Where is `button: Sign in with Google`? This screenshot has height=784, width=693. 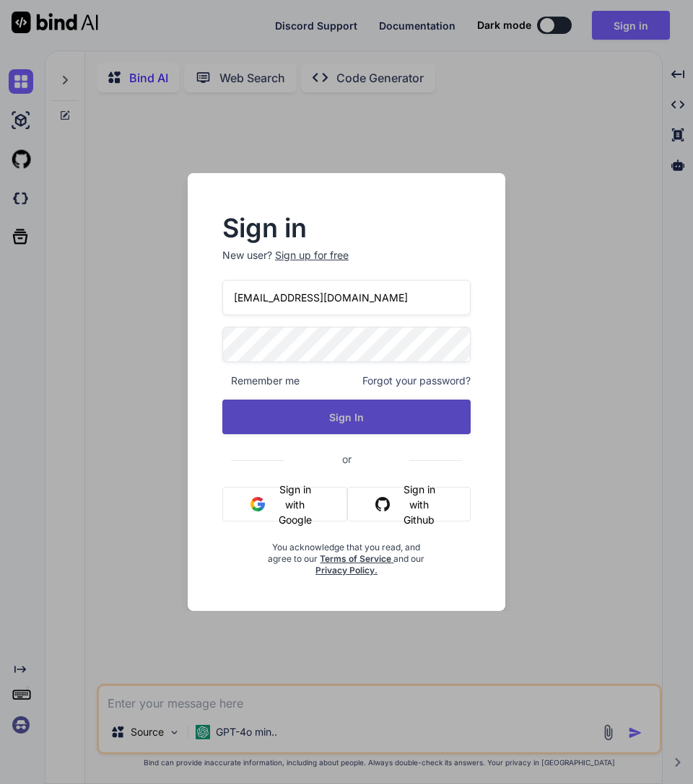 button: Sign in with Google is located at coordinates (285, 505).